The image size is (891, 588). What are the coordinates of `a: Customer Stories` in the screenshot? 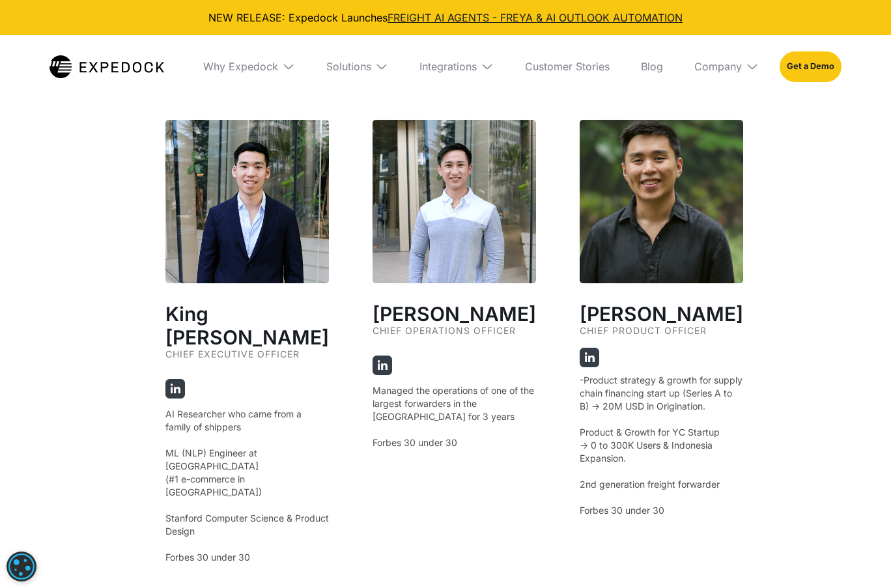 It's located at (567, 66).